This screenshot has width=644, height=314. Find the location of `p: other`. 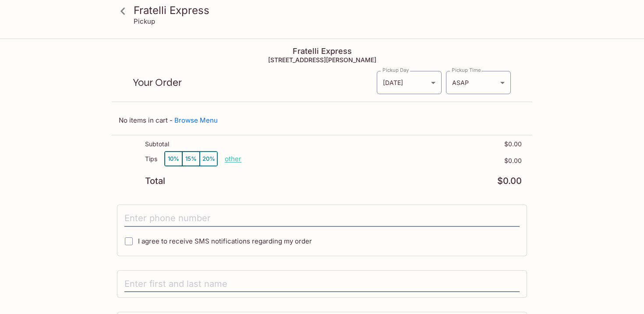

p: other is located at coordinates (233, 158).